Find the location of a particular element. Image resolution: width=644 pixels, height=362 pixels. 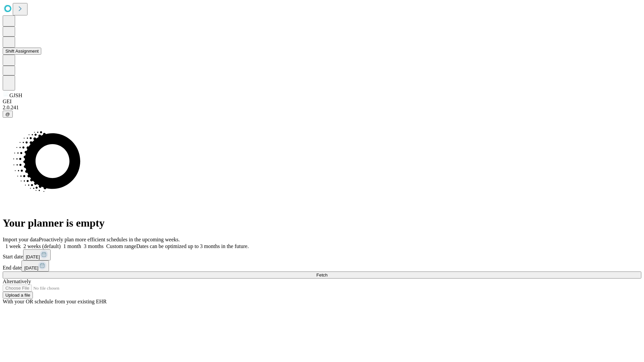

span: Dates can be optimized up to 3 months in the future. is located at coordinates (192, 246).